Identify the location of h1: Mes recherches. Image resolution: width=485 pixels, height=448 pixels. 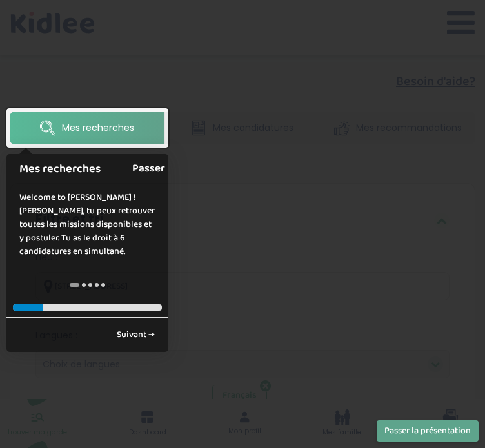
(80, 169).